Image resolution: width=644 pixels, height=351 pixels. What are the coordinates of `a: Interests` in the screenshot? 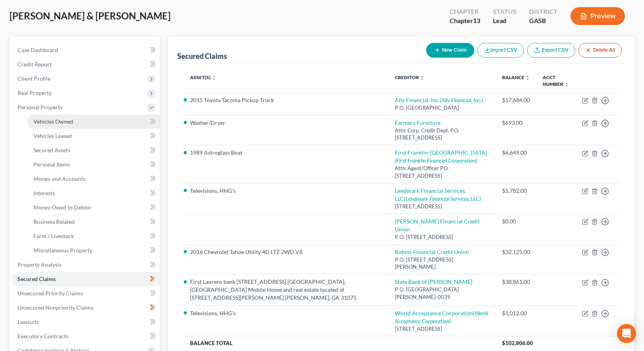 It's located at (93, 193).